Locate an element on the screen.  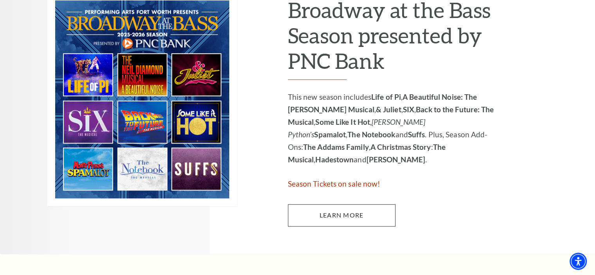
span: Season Tickets on sale now! is located at coordinates (334, 183).